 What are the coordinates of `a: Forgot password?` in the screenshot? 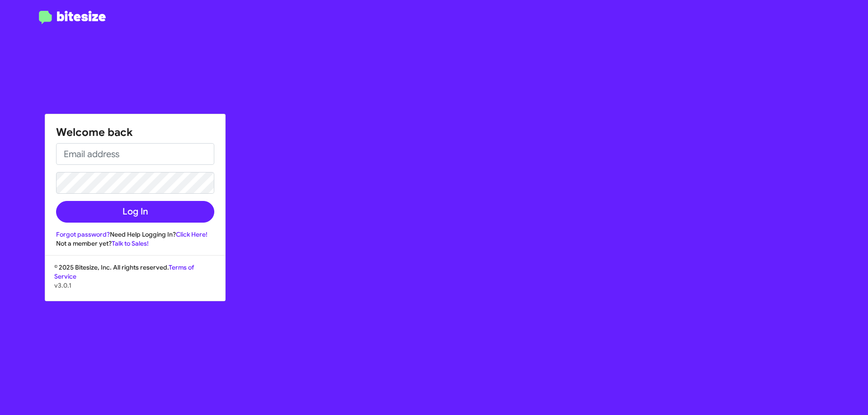 It's located at (83, 234).